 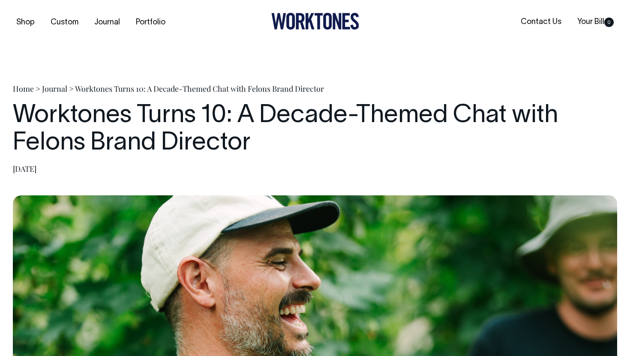 What do you see at coordinates (151, 22) in the screenshot?
I see `a: Portfolio` at bounding box center [151, 22].